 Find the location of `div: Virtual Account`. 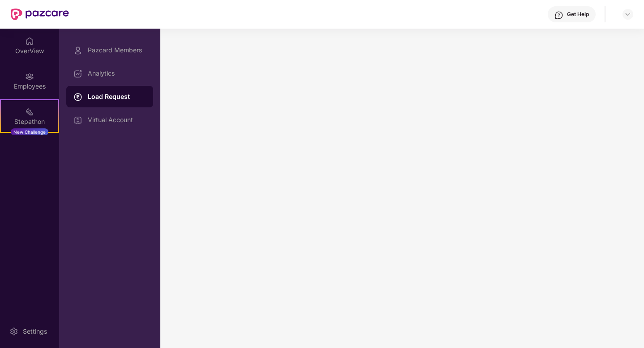

div: Virtual Account is located at coordinates (117, 120).